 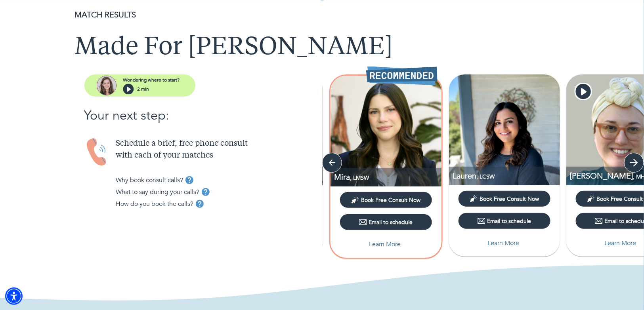 What do you see at coordinates (507, 176) in the screenshot?
I see `p: Lauren` at bounding box center [507, 176].